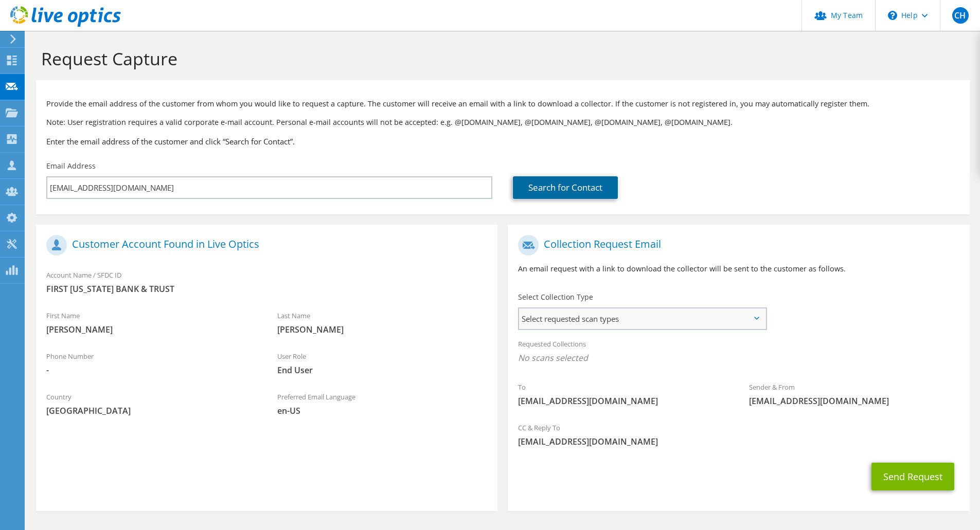 This screenshot has width=980, height=530. What do you see at coordinates (382, 411) in the screenshot?
I see `span: en-US` at bounding box center [382, 411].